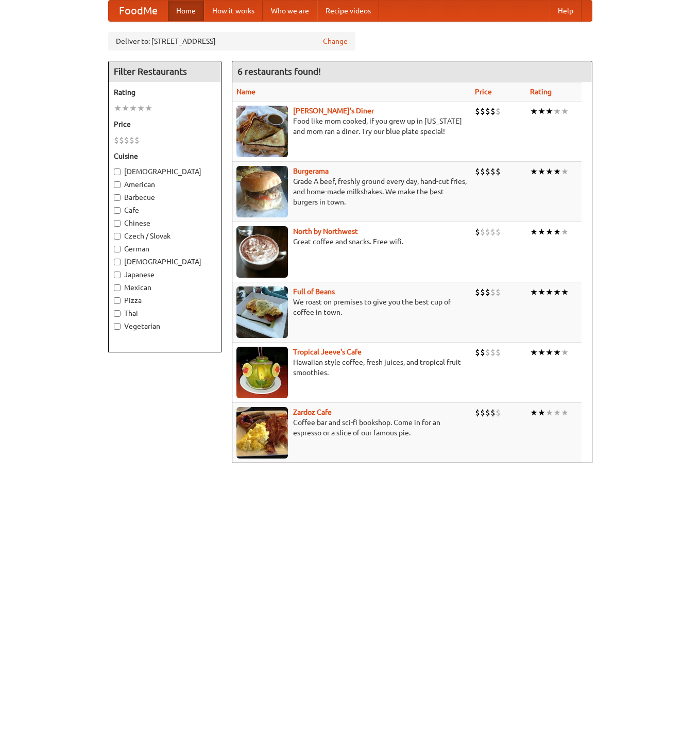 This screenshot has width=700, height=729. Describe the element at coordinates (262, 252) in the screenshot. I see `img: north.jpg` at that location.